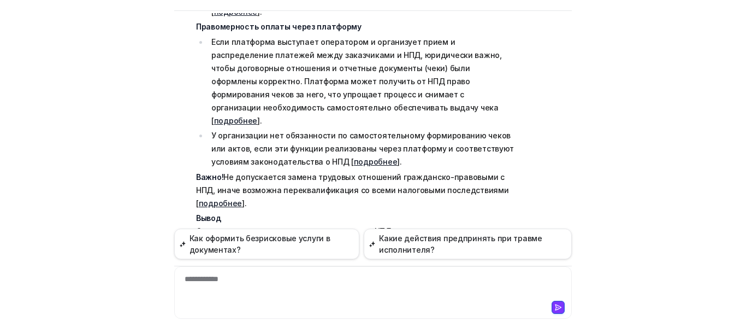 The image size is (746, 332). What do you see at coordinates (363, 149) in the screenshot?
I see `p: У организации нет обязанности по самостоятельному формированию чеков или актов, если эти функции ...` at bounding box center [363, 149].